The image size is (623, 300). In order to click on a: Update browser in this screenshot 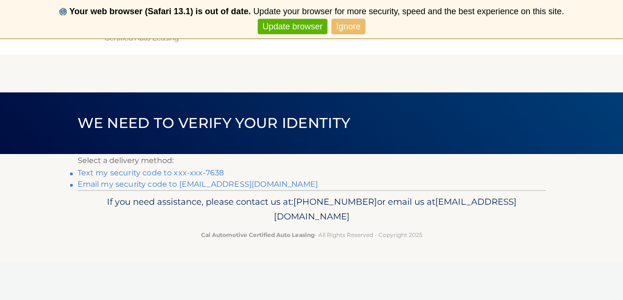, I will do `click(293, 27)`.